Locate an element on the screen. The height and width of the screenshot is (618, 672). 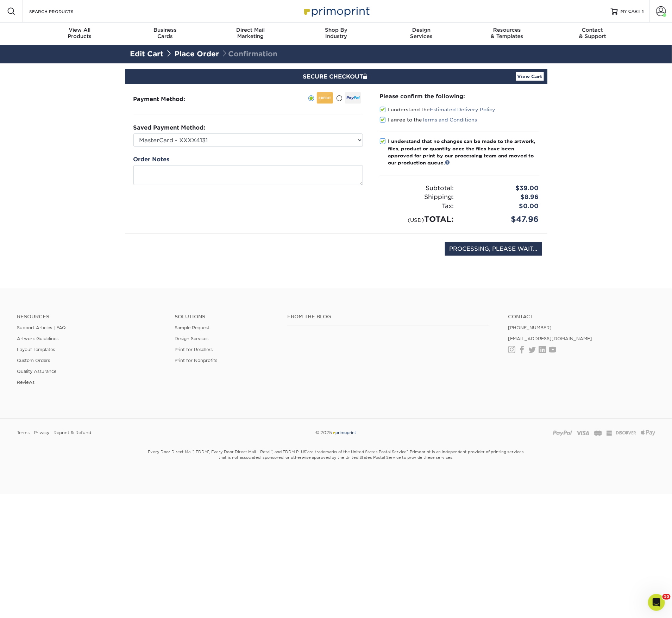
div: & Templates is located at coordinates (507, 33).